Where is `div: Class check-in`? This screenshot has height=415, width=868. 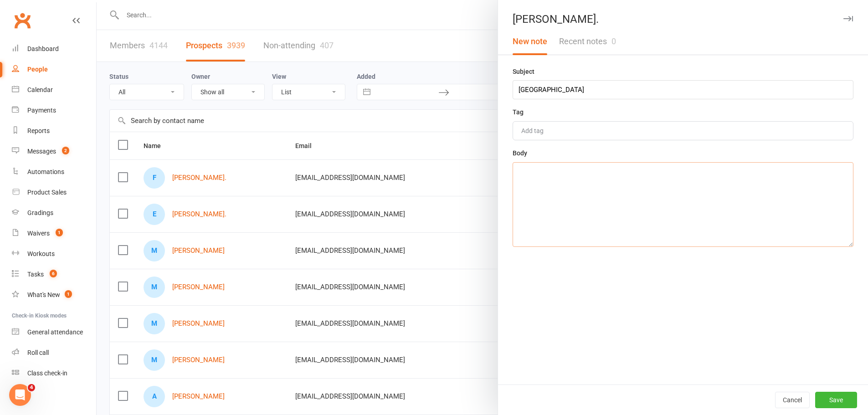 div: Class check-in is located at coordinates (47, 373).